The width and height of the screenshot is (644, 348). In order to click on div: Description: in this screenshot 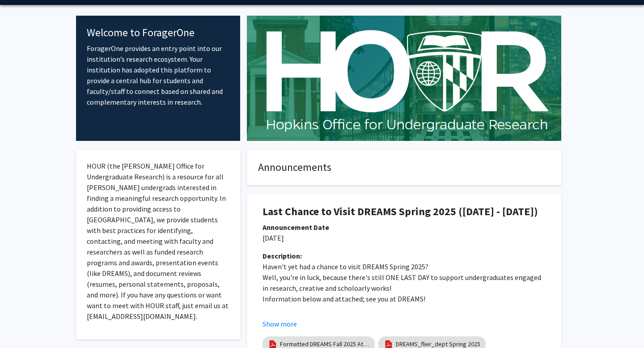, I will do `click(404, 256)`.